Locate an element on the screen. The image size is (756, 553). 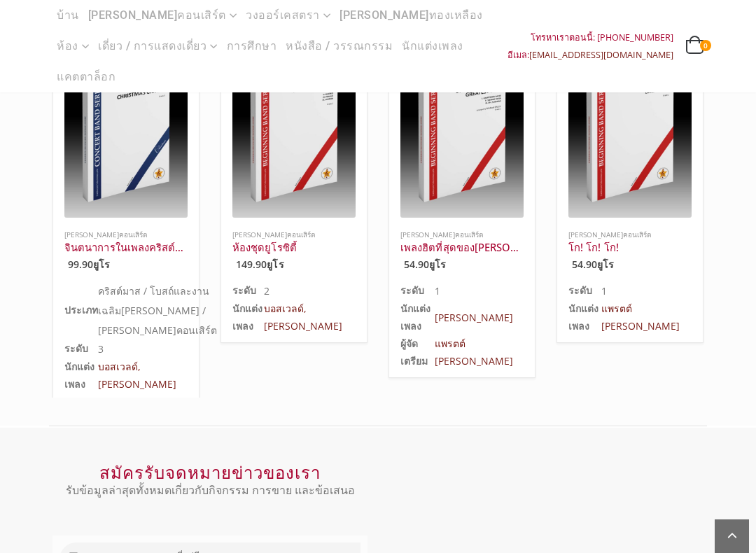
a: การศึกษา is located at coordinates (252, 46).